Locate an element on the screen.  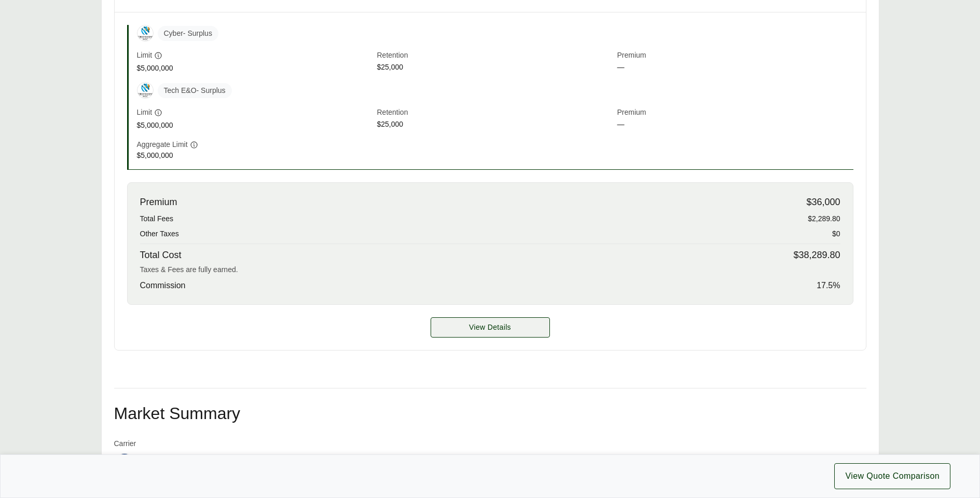
span: $0 is located at coordinates (837, 234).